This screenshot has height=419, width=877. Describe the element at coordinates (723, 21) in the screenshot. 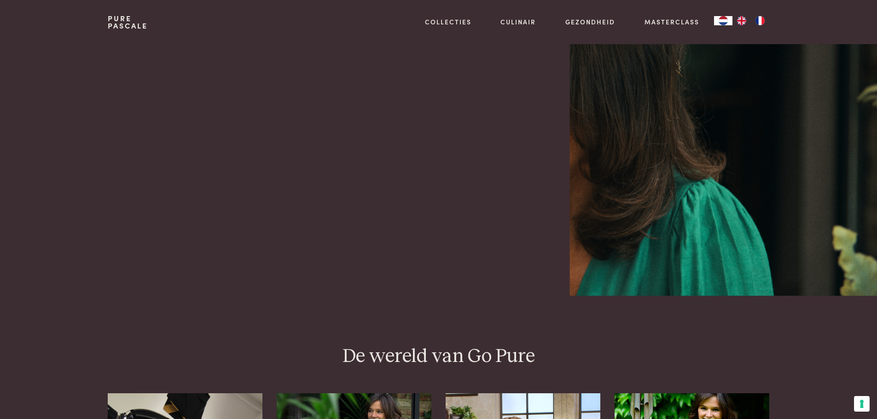

I see `div: Language` at that location.